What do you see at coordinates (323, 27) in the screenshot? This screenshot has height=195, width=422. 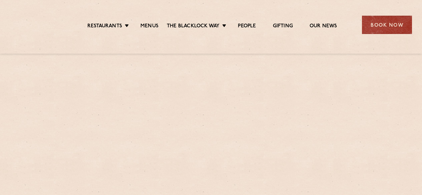 I see `a: Our News` at bounding box center [323, 27].